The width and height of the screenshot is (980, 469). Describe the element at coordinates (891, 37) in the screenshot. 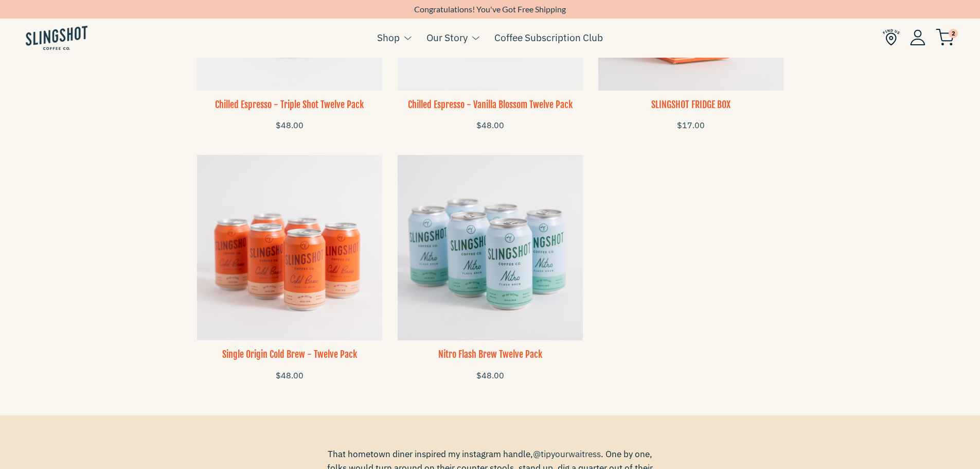

I see `img: Find Us` at that location.